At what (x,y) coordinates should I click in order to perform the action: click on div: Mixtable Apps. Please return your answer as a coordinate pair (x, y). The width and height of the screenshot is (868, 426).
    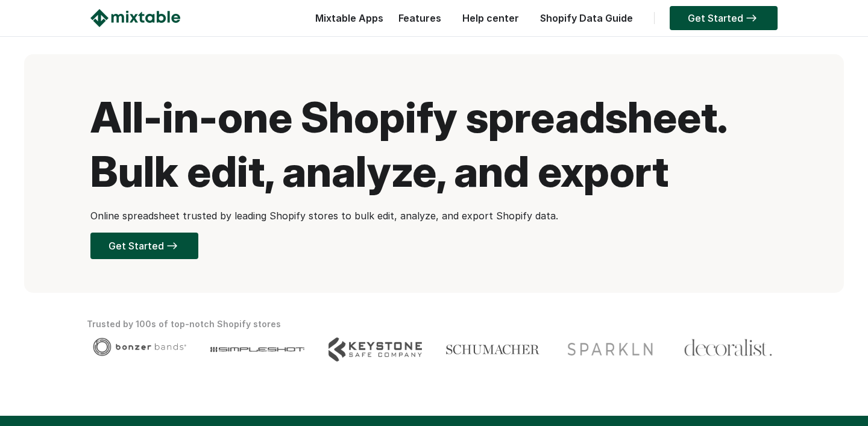
    Looking at the image, I should click on (346, 21).